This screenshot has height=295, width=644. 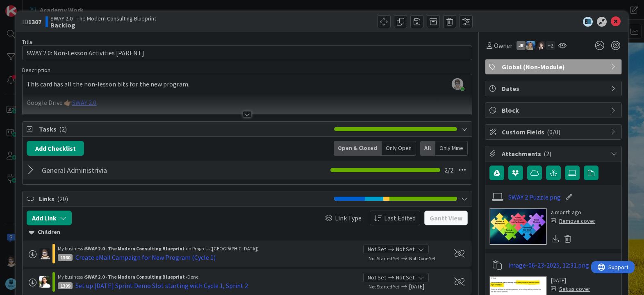 What do you see at coordinates (548, 265) in the screenshot?
I see `a: image-06-23-2025, 12:31.png` at bounding box center [548, 265].